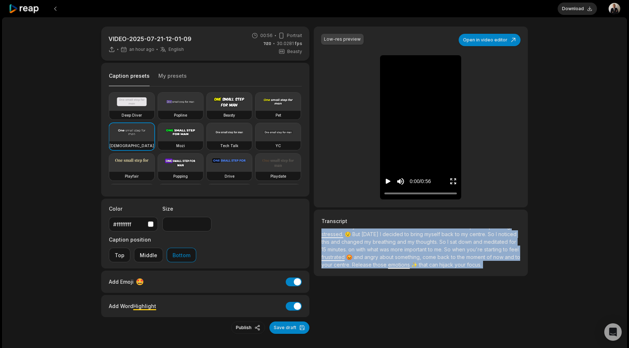 The width and height of the screenshot is (629, 348). Describe the element at coordinates (361, 250) in the screenshot. I see `span: with` at that location.